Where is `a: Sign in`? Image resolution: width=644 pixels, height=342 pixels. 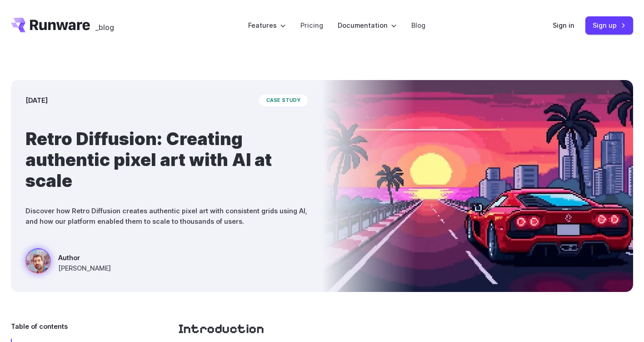 a: Sign in is located at coordinates (564, 25).